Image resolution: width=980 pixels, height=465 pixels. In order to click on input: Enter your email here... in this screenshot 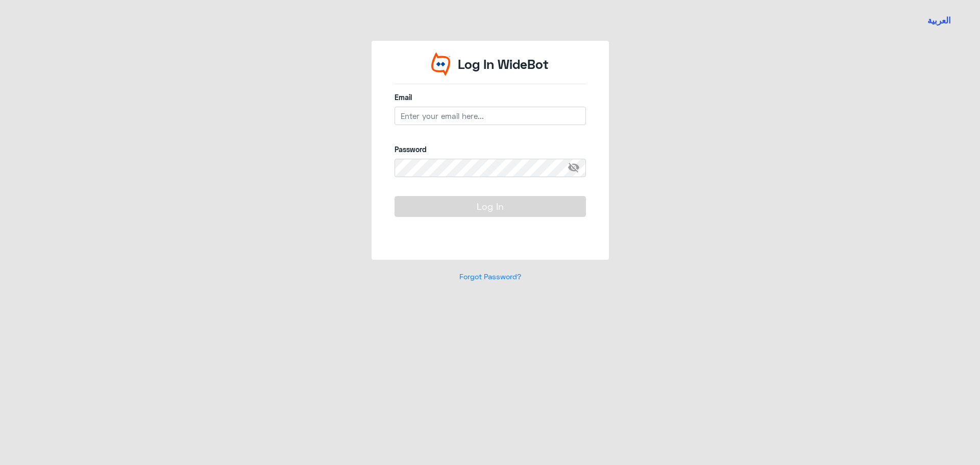, I will do `click(490, 116)`.